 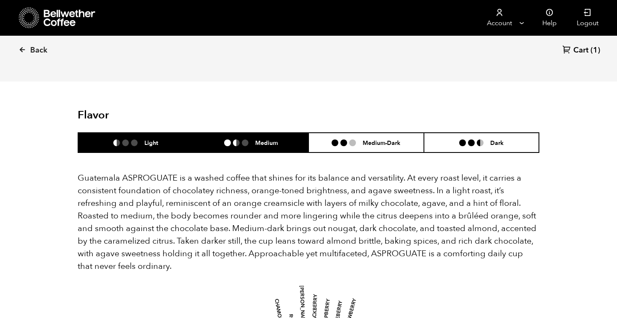 I want to click on p: Guatemala ASPROGUATE is a washed coffee that shines for its balance and versatility. At every roa..., so click(x=308, y=222).